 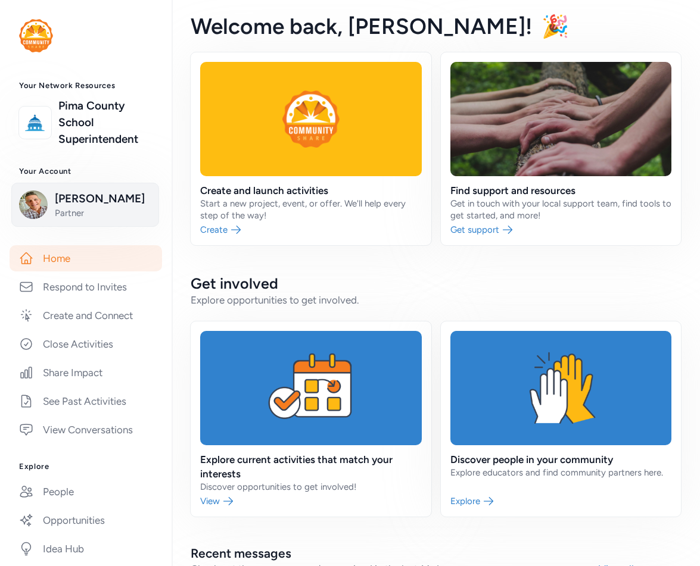 I want to click on a: People, so click(x=86, y=492).